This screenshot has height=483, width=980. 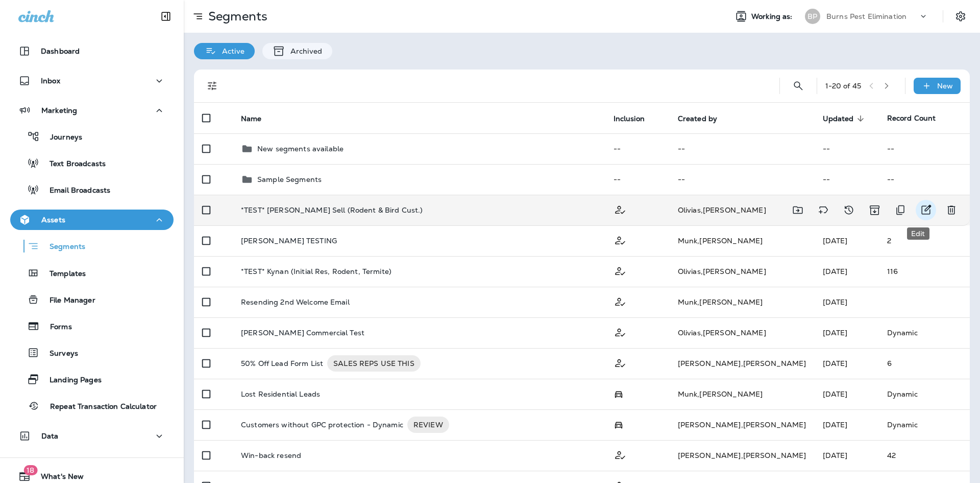 I want to click on button: View Changelog, so click(x=849, y=210).